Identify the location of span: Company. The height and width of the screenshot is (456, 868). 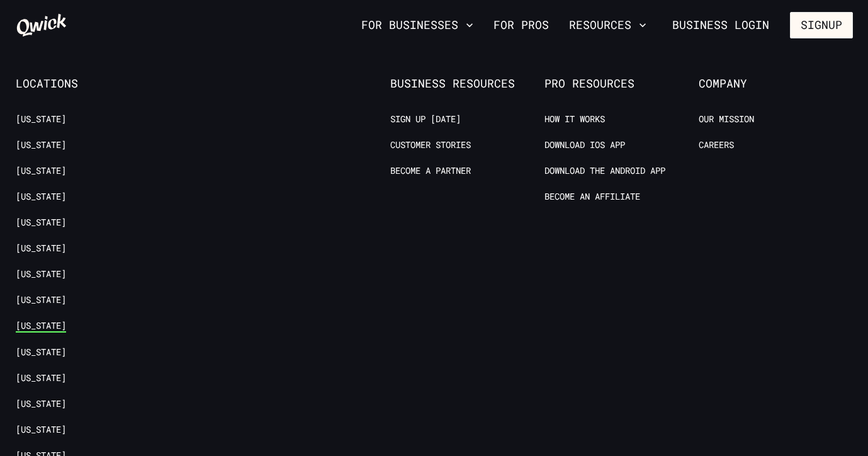
(775, 84).